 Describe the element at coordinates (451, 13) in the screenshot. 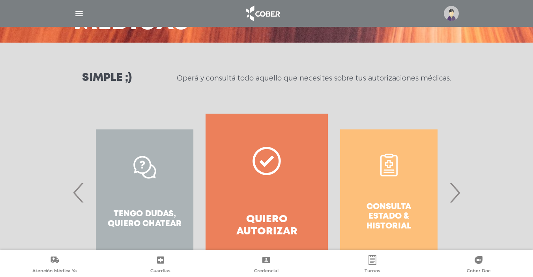

I see `img: profile-placeholder.svg` at that location.